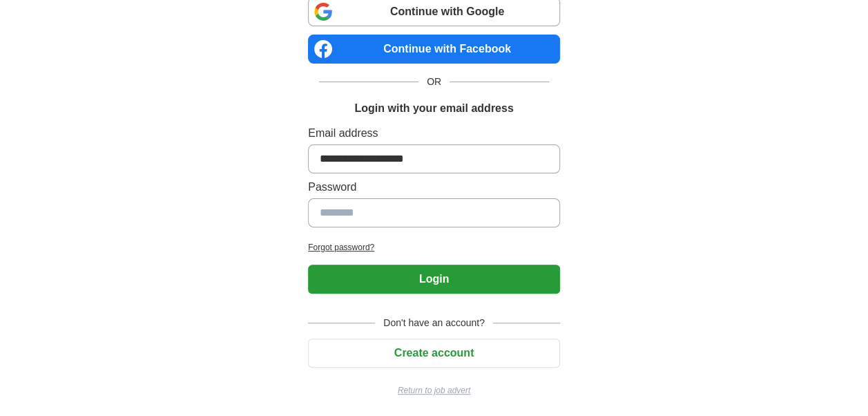 This screenshot has width=868, height=416. Describe the element at coordinates (434, 279) in the screenshot. I see `button: Login` at that location.